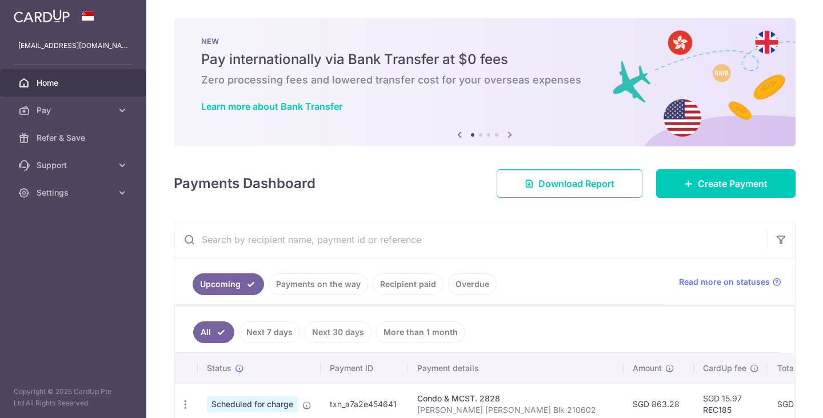 The width and height of the screenshot is (823, 418). What do you see at coordinates (228, 284) in the screenshot?
I see `a: Upcoming` at bounding box center [228, 284].